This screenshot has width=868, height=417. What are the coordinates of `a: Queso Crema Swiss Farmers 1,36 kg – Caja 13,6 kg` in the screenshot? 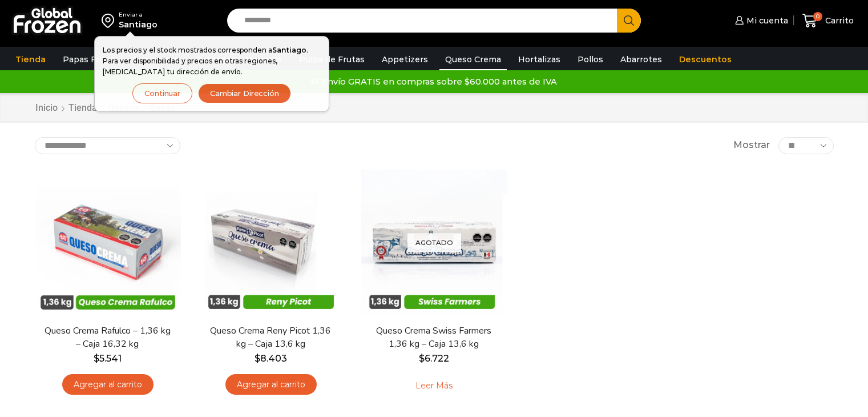 It's located at (434, 338).